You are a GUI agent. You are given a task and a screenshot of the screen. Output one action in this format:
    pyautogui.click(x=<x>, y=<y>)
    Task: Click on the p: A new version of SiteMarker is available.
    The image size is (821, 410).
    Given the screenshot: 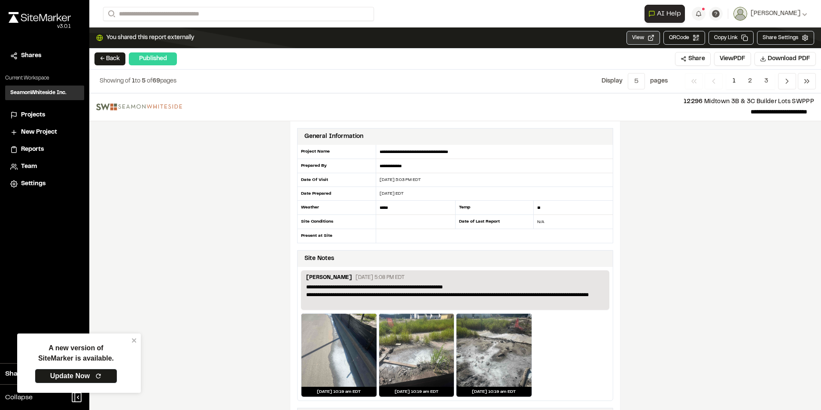 What is the action you would take?
    pyautogui.click(x=76, y=353)
    